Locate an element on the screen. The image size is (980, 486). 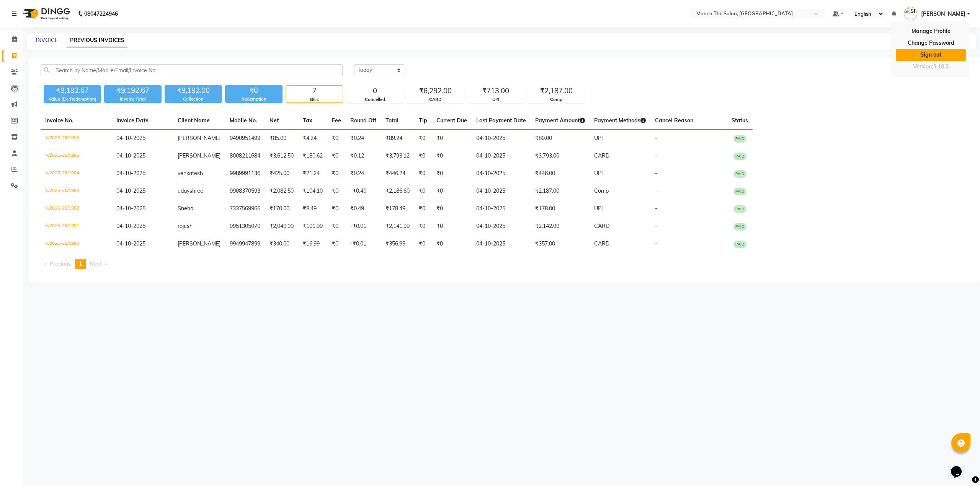
td: 8008211684 is located at coordinates (245, 156).